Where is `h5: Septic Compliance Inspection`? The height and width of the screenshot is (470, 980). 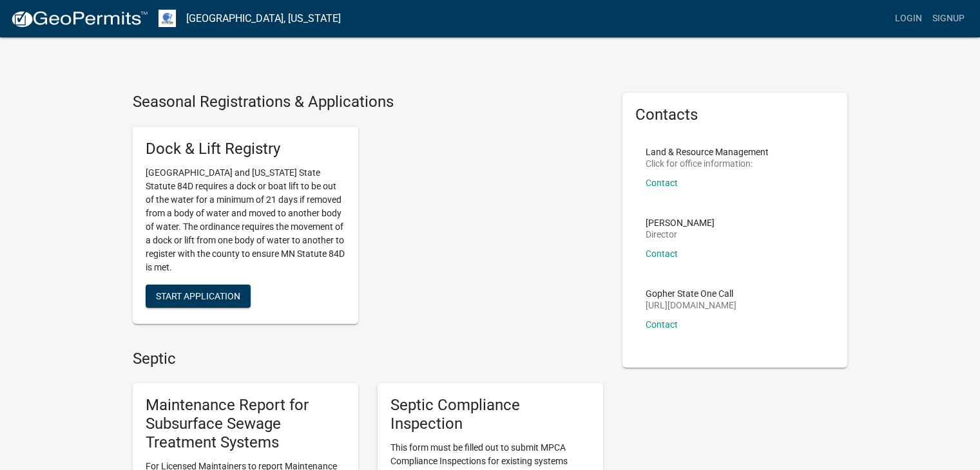
h5: Septic Compliance Inspection is located at coordinates (490, 415).